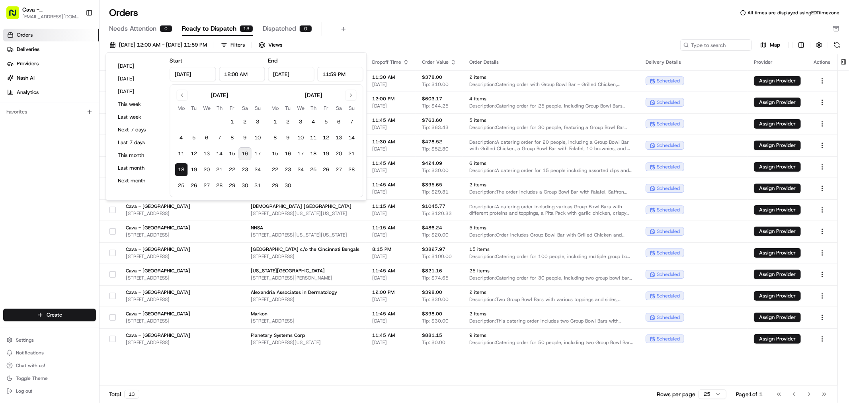 This screenshot has height=403, width=849. Describe the element at coordinates (32, 378) in the screenshot. I see `span: Toggle Theme` at that location.